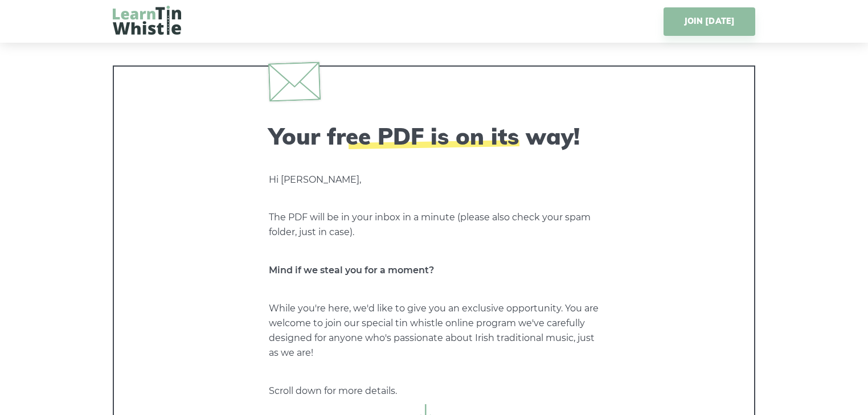 The width and height of the screenshot is (868, 415). What do you see at coordinates (434, 331) in the screenshot?
I see `p: While you're here, we'd like to give you an exclusive opportunity. You are welcome to join our sp...` at bounding box center [434, 331].